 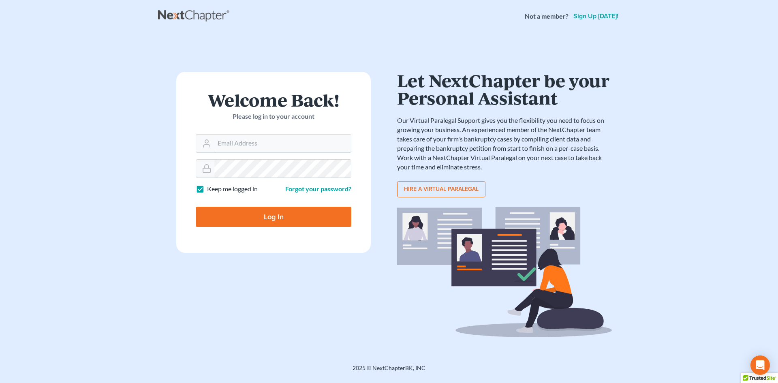 What do you see at coordinates (274, 217) in the screenshot?
I see `input: Log In` at bounding box center [274, 217].